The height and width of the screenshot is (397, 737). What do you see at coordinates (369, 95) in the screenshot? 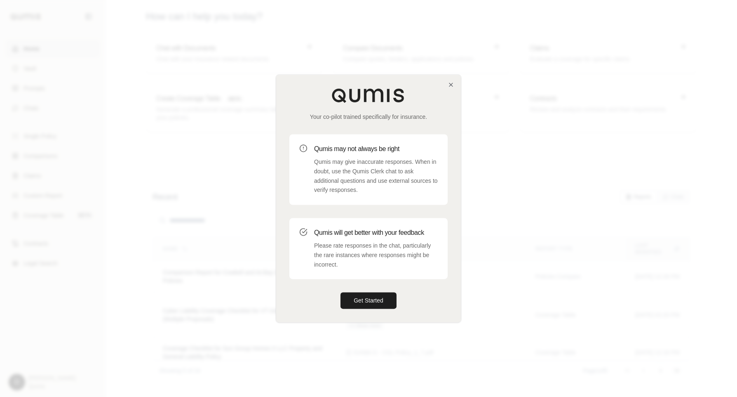
I see `img: Qumis Logo` at bounding box center [369, 95].